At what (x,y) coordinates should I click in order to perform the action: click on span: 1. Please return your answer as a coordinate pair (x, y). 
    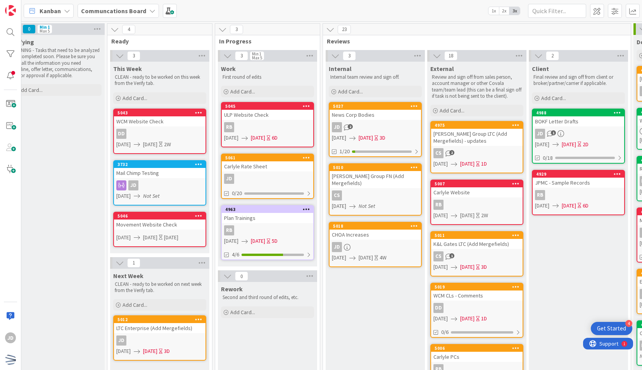
    Looking at the image, I should click on (452, 256).